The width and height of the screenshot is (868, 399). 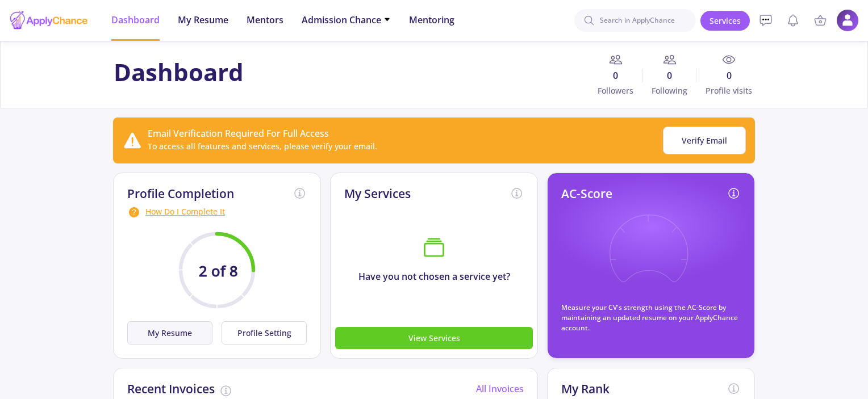 What do you see at coordinates (264, 20) in the screenshot?
I see `span: Mentors` at bounding box center [264, 20].